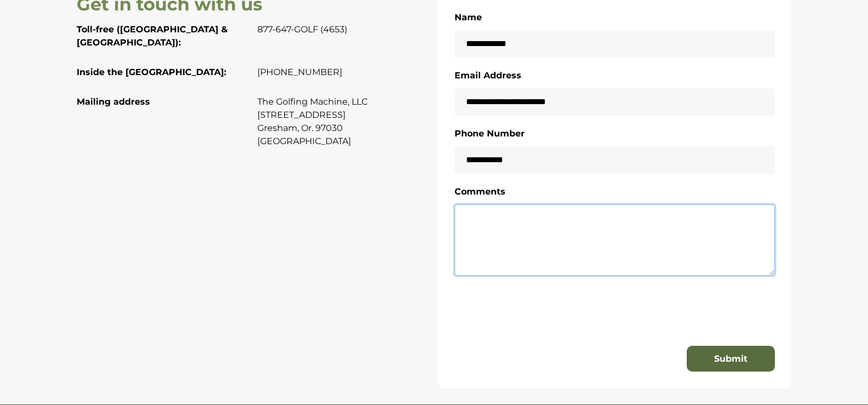 The width and height of the screenshot is (868, 405). I want to click on p: 877-647-GOLF (4653), so click(344, 30).